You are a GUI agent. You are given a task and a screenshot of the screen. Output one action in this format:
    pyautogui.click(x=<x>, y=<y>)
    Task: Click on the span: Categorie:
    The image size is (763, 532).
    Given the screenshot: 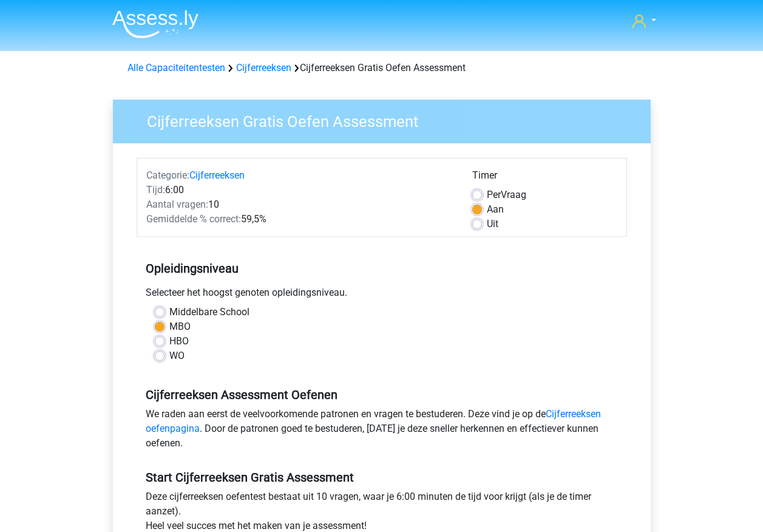 What is the action you would take?
    pyautogui.click(x=168, y=175)
    